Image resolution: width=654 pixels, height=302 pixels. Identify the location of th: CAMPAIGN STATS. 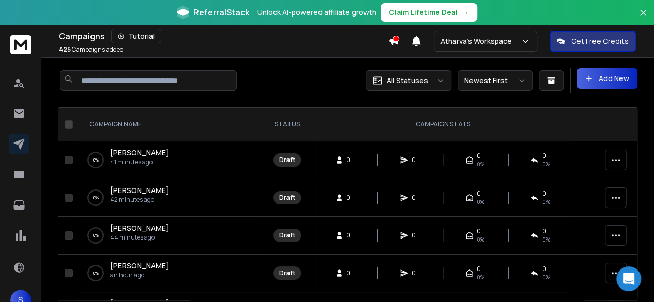
(443, 125).